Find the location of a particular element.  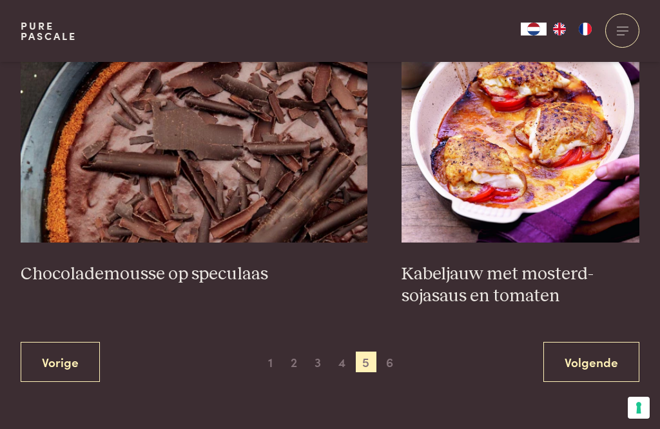

a: EN is located at coordinates (560, 29).